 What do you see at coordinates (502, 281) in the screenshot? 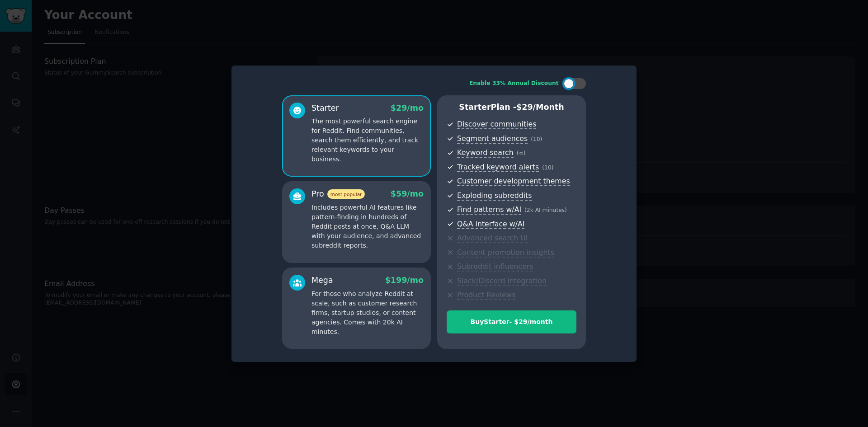
I see `span: Slack/Discord integration` at bounding box center [502, 281].